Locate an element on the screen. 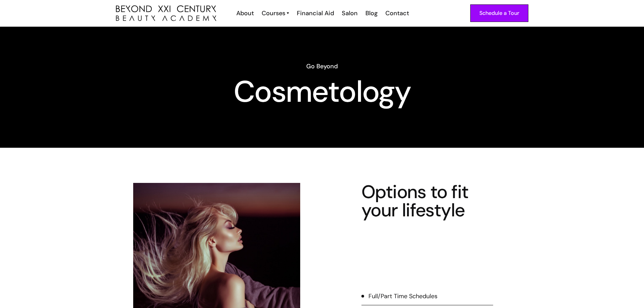  a: Courses is located at coordinates (275, 13).